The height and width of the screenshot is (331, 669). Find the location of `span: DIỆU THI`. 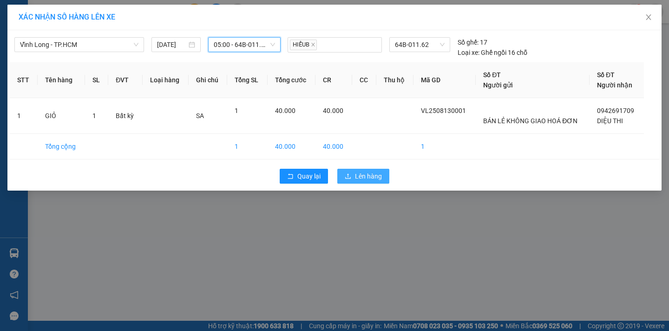

span: DIỆU THI is located at coordinates (610, 121).